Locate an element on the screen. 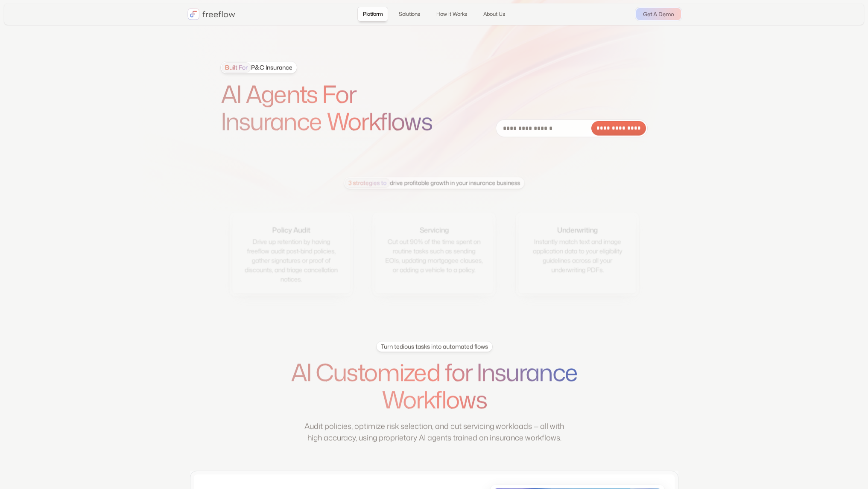 The width and height of the screenshot is (868, 489). div: Servicing is located at coordinates (434, 230).